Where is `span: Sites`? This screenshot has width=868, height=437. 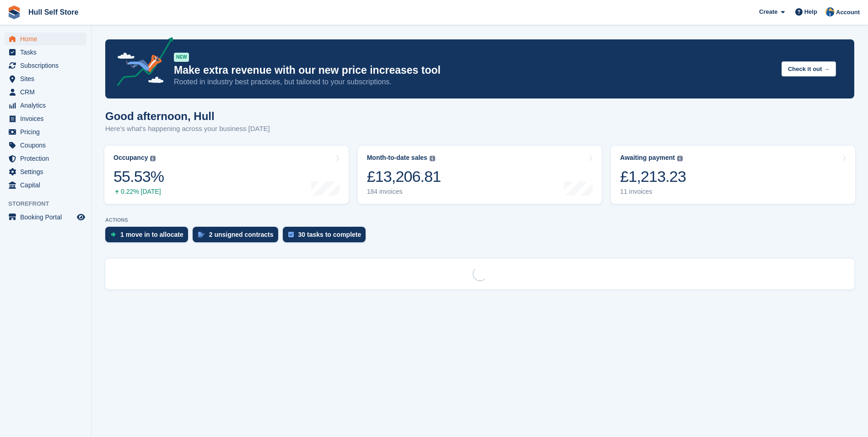
span: Sites is located at coordinates (48, 79).